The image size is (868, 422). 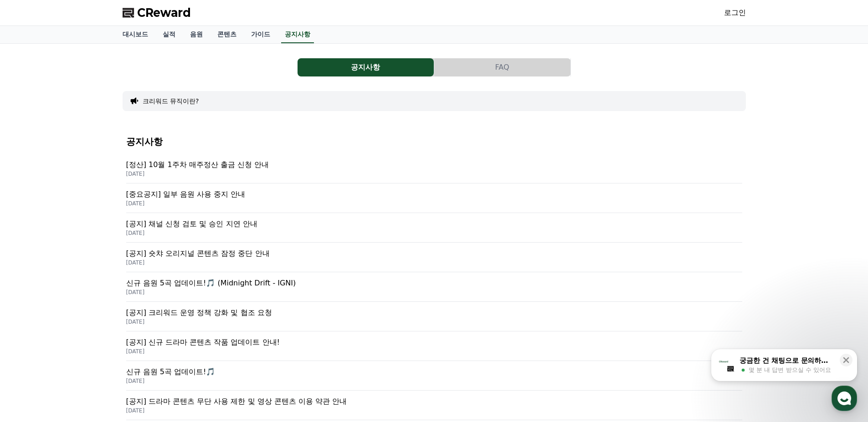 What do you see at coordinates (89, 306) in the screenshot?
I see `span: 대화` at bounding box center [89, 306].